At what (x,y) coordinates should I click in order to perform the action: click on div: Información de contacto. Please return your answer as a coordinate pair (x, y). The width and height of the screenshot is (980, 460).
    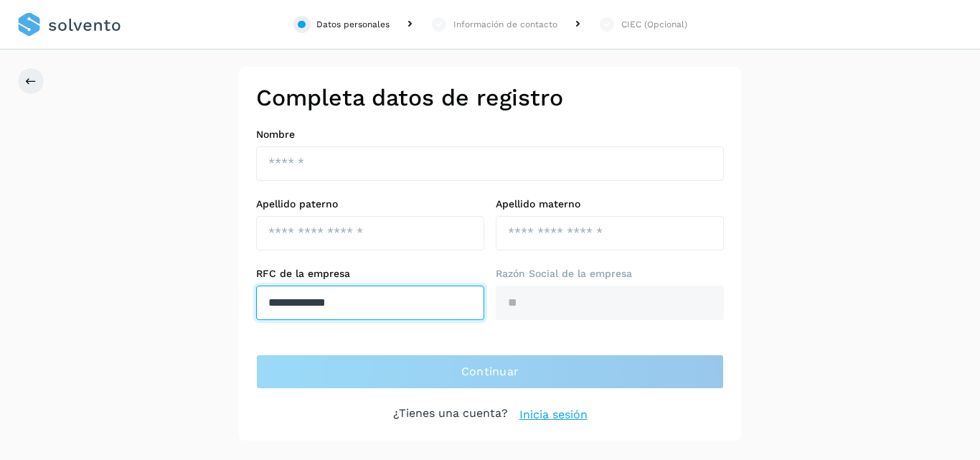
    Looking at the image, I should click on (505, 25).